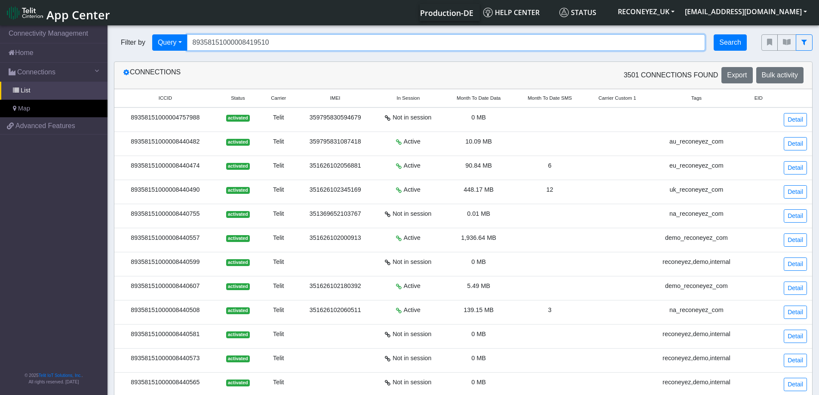 The width and height of the screenshot is (819, 395). Describe the element at coordinates (78, 15) in the screenshot. I see `span: App Center` at that location.